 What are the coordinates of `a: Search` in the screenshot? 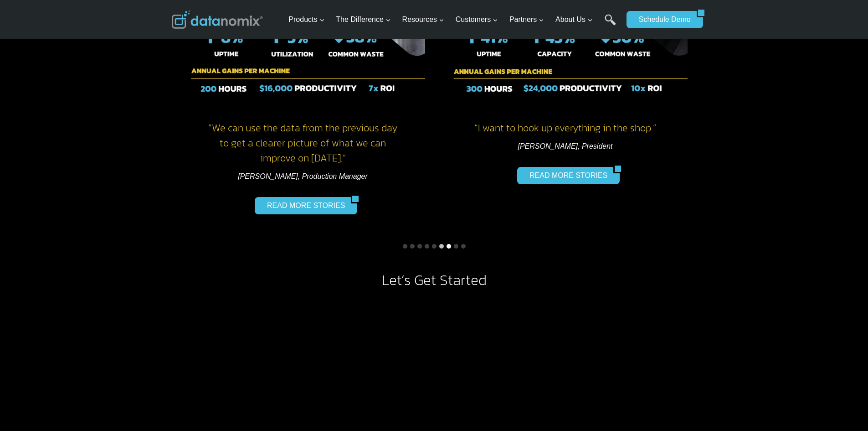 It's located at (611, 24).